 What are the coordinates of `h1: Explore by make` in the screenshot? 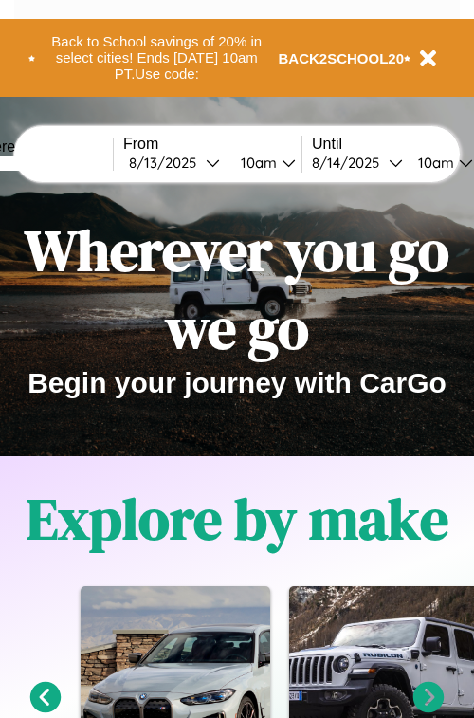 It's located at (237, 519).